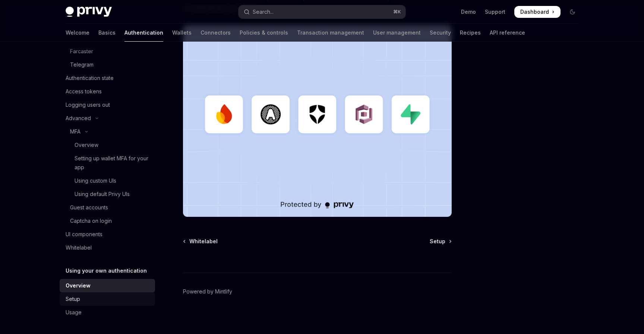  Describe the element at coordinates (207, 292) in the screenshot. I see `a: Powered by Mintlify` at that location.